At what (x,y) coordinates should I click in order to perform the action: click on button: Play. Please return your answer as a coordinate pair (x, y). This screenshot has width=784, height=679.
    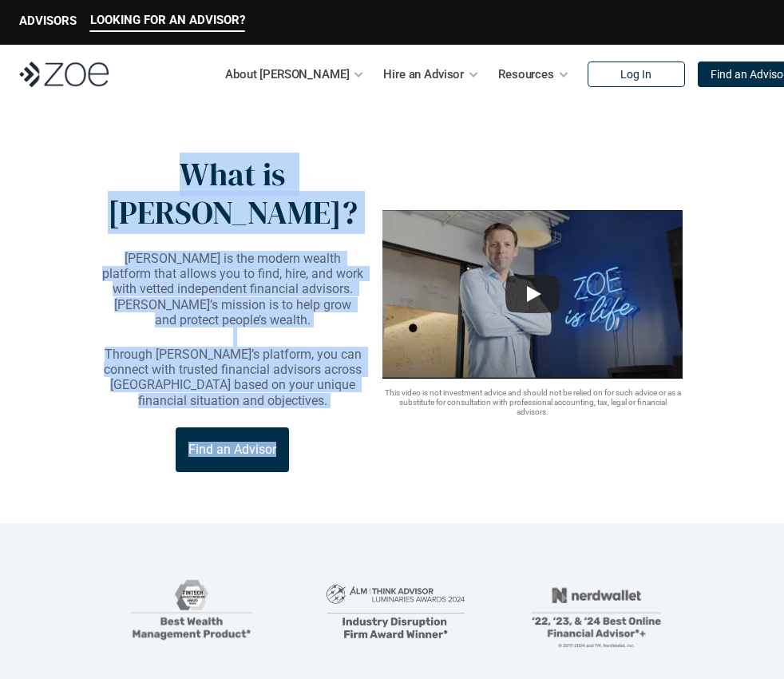
    Looking at the image, I should click on (533, 294).